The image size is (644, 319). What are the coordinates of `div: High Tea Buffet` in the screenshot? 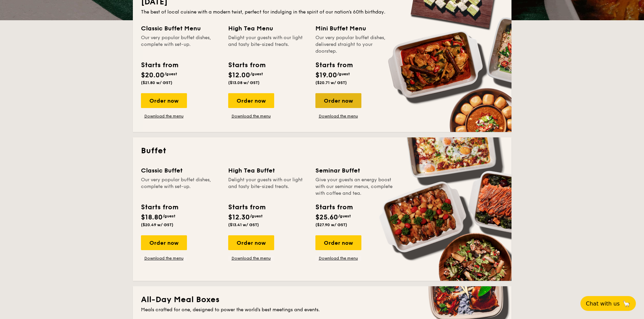 It's located at (268, 171).